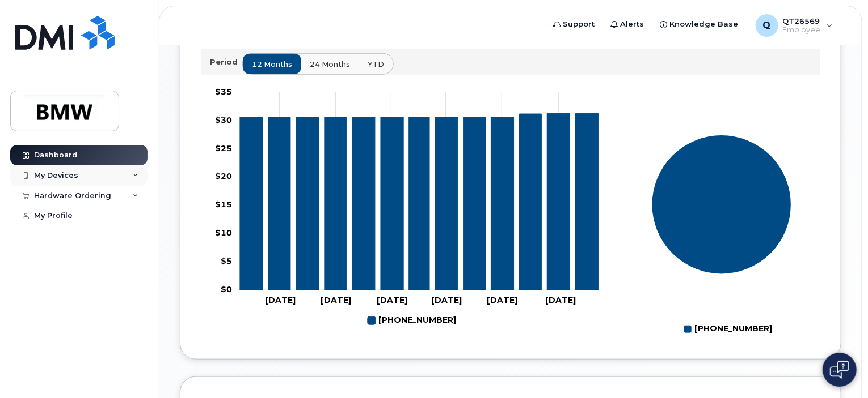 The image size is (868, 398). I want to click on span: Alerts, so click(632, 24).